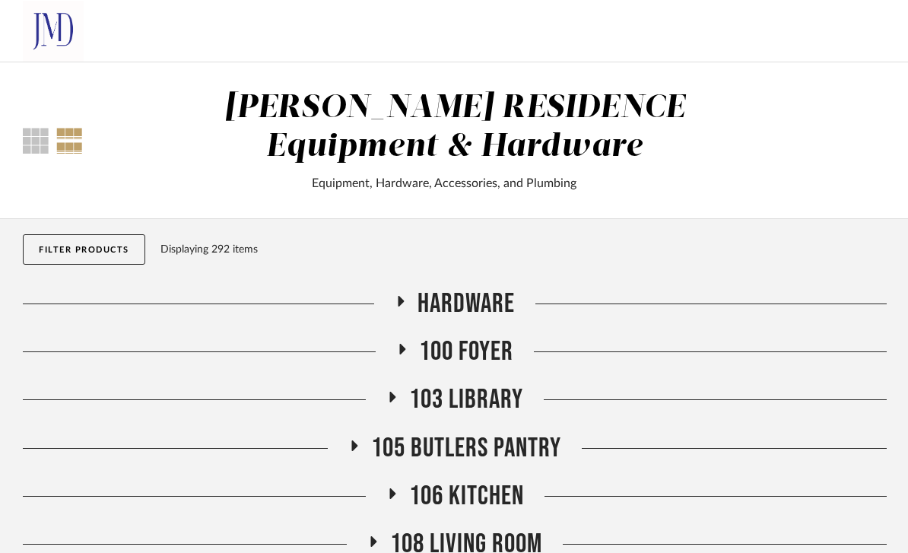 The height and width of the screenshot is (553, 908). I want to click on span: 105 Butlers Pantry, so click(466, 448).